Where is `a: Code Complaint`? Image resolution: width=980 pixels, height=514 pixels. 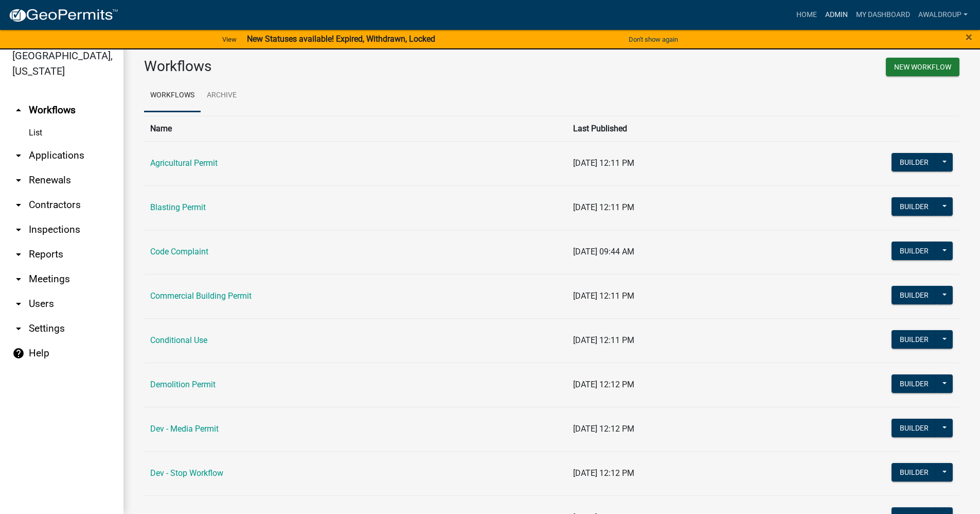
a: Code Complaint is located at coordinates (179, 251).